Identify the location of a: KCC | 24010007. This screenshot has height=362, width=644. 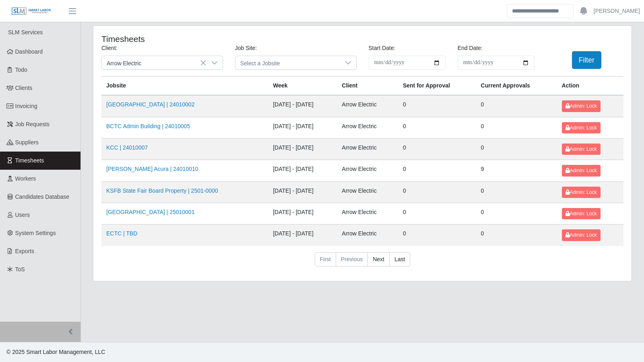
(127, 148).